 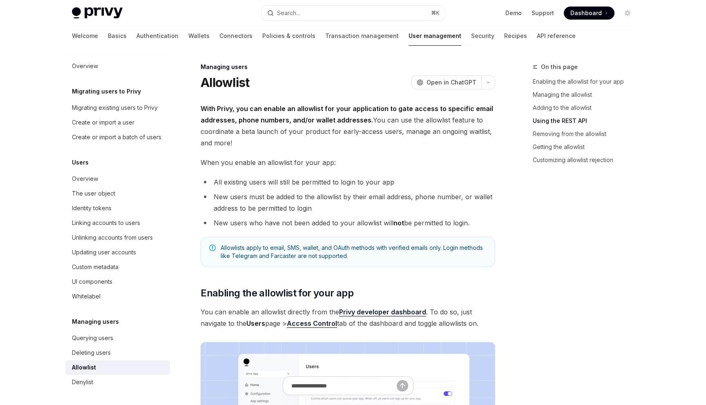 What do you see at coordinates (586, 82) in the screenshot?
I see `a: Enabling the allowlist for your app` at bounding box center [586, 82].